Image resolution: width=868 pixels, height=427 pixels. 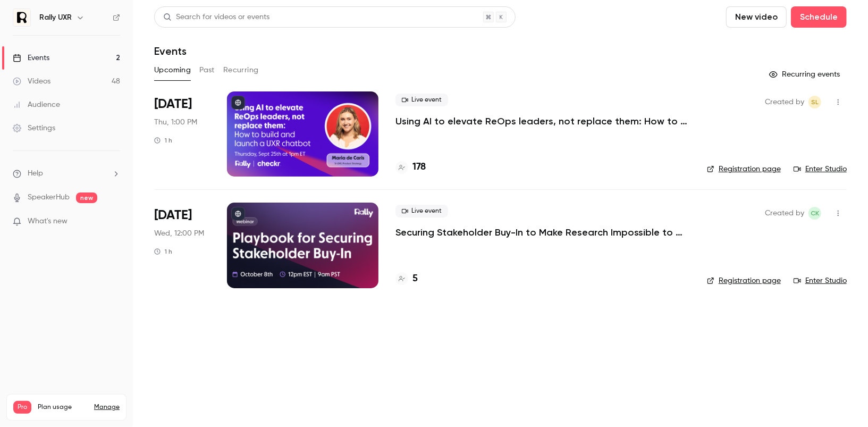 What do you see at coordinates (543, 122) in the screenshot?
I see `a: Using AI to elevate ReOps leaders, not replace them: How to build and launch a UXR chatbot` at bounding box center [543, 122].